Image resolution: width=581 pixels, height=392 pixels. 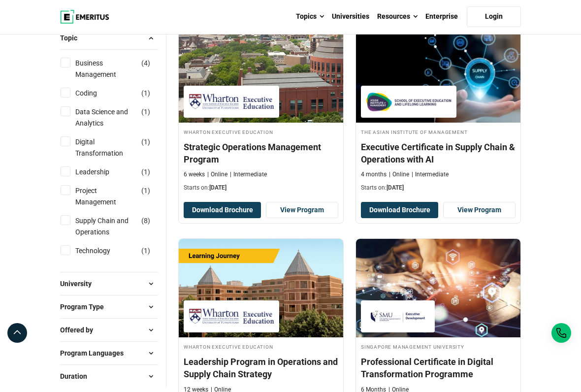 I want to click on img: Strategic Operations Management Program | Online Business Management Course, so click(x=261, y=73).